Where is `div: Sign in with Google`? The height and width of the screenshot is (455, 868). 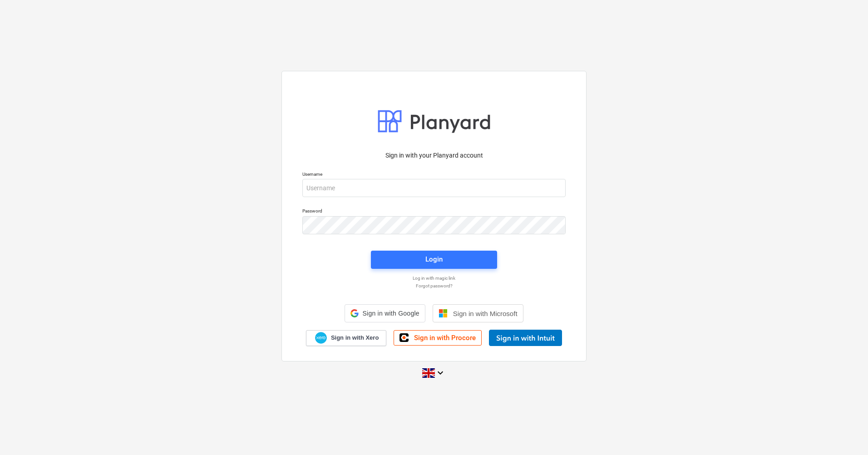 div: Sign in with Google is located at coordinates (384, 313).